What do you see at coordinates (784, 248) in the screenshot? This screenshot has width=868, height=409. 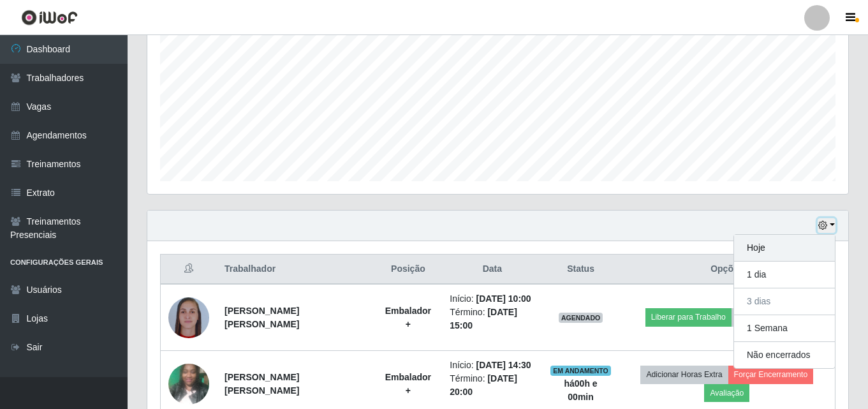 I see `button: Hoje` at bounding box center [784, 248].